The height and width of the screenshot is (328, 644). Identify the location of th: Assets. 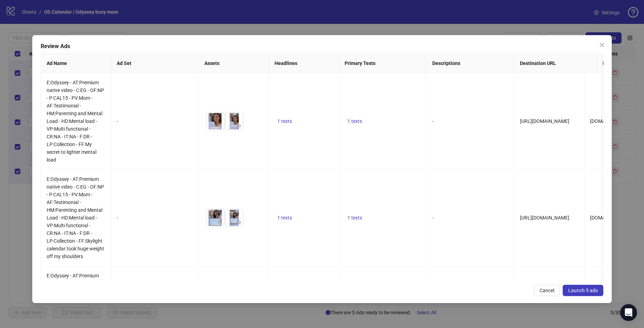
(234, 63).